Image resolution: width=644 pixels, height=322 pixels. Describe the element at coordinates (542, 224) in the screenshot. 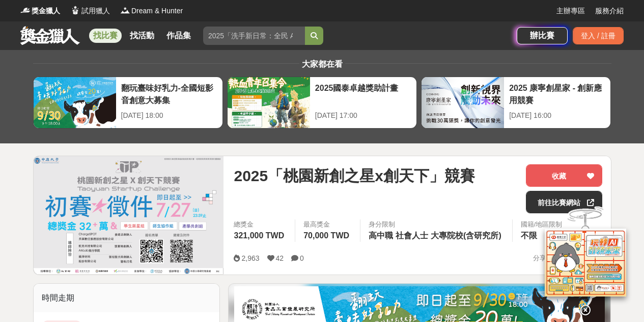

I see `div: 國籍/地區限制` at that location.